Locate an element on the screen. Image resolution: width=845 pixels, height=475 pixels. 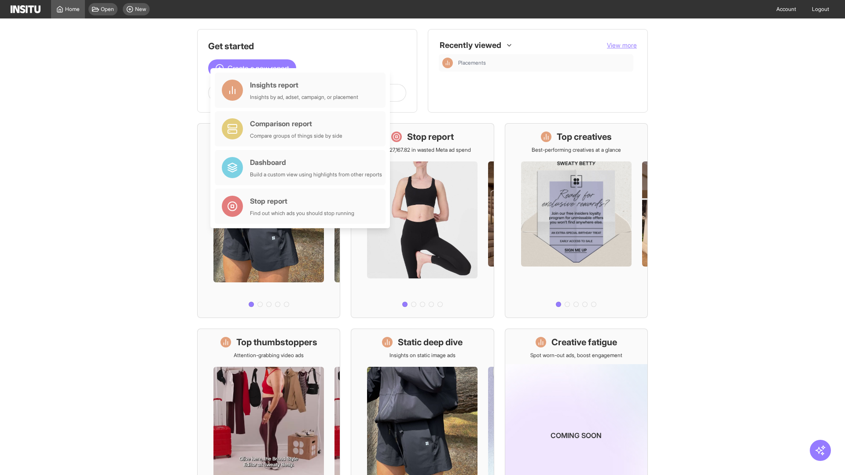
h1: Static deep dive is located at coordinates (430, 342).